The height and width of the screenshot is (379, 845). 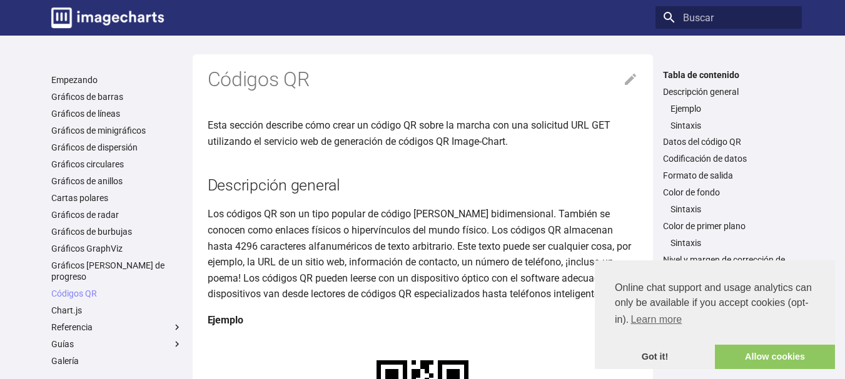 What do you see at coordinates (117, 311) in the screenshot?
I see `a: Chart.js` at bounding box center [117, 311].